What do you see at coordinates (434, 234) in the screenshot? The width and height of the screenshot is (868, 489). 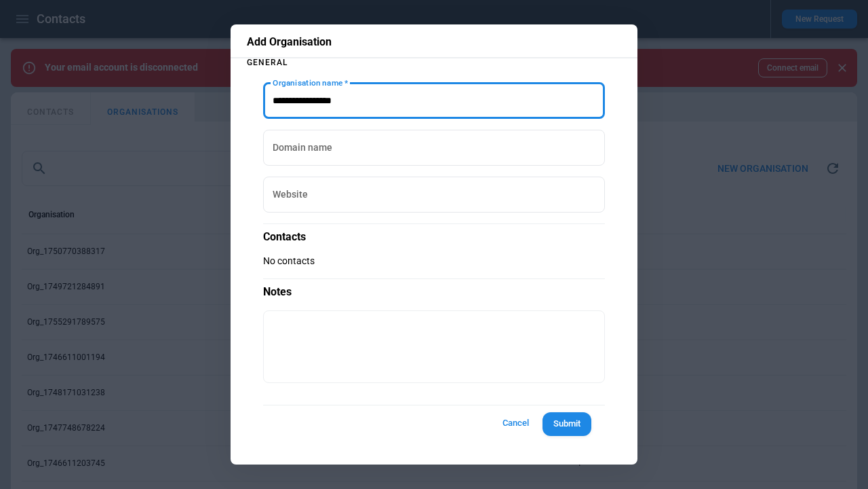 I see `p: Contacts` at bounding box center [434, 234].